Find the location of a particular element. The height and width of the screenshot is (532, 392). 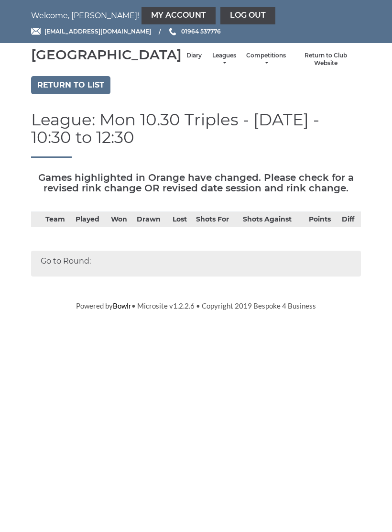

th: Shots For is located at coordinates (217, 219).